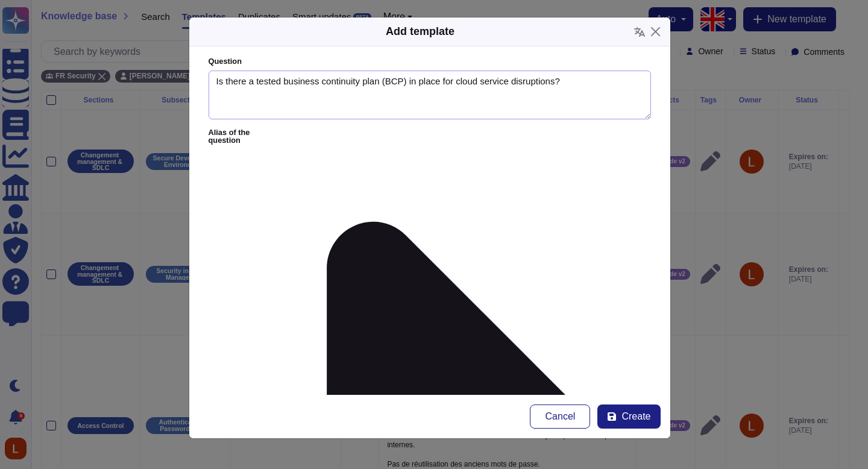 This screenshot has width=868, height=469. Describe the element at coordinates (636, 417) in the screenshot. I see `span: Create` at that location.